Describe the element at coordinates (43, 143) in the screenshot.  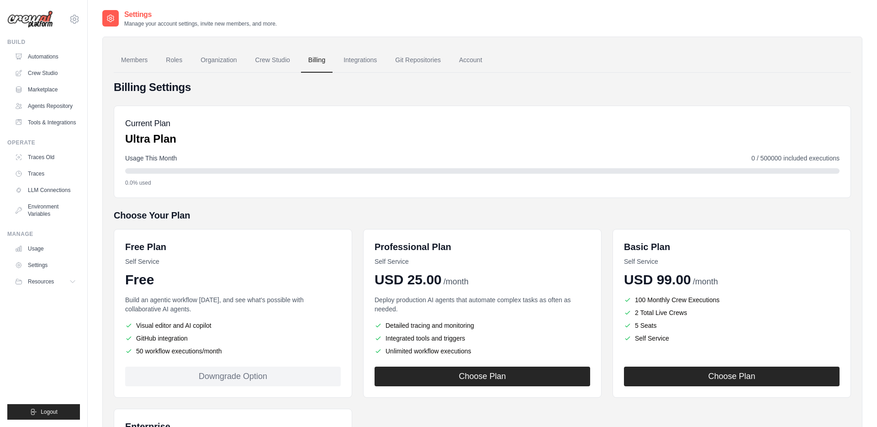
I see `div: Operate` at that location.